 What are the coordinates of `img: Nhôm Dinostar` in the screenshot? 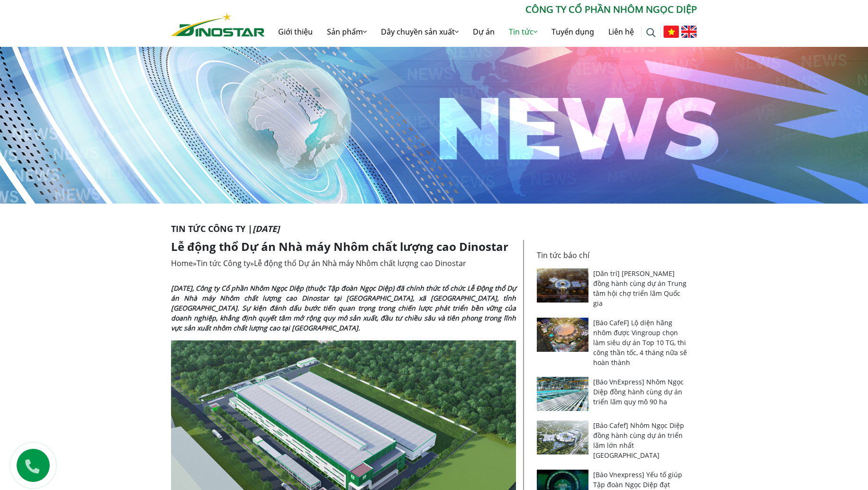 It's located at (218, 25).